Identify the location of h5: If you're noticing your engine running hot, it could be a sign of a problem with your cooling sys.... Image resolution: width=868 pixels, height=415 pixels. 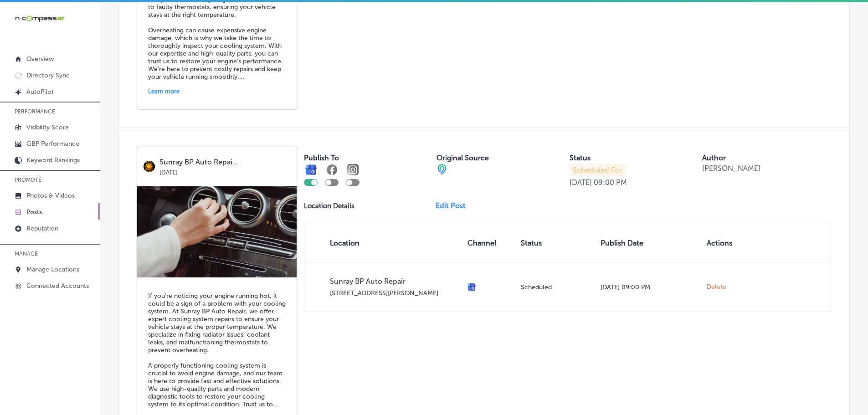
(217, 350).